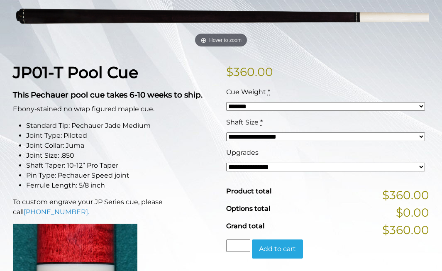 This screenshot has width=442, height=271. Describe the element at coordinates (249, 191) in the screenshot. I see `span: Product total` at that location.